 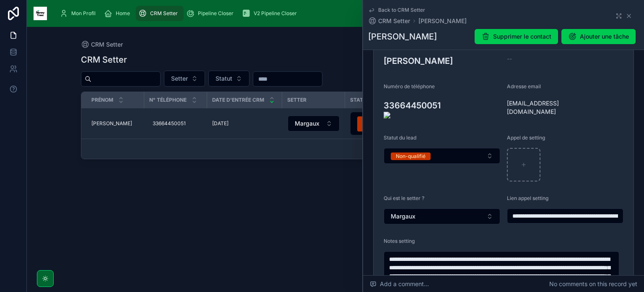 I want to click on span: Ajouter une tâche, so click(x=605, y=37).